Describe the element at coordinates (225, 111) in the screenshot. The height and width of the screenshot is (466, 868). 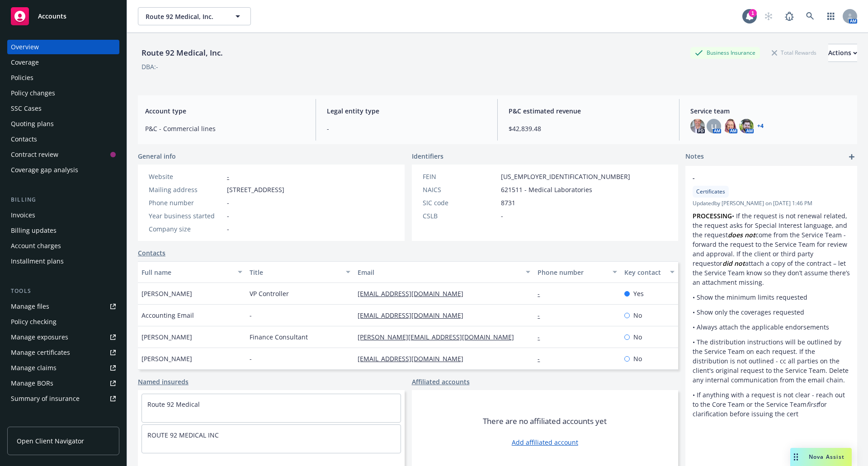
I see `span: Account type` at that location.